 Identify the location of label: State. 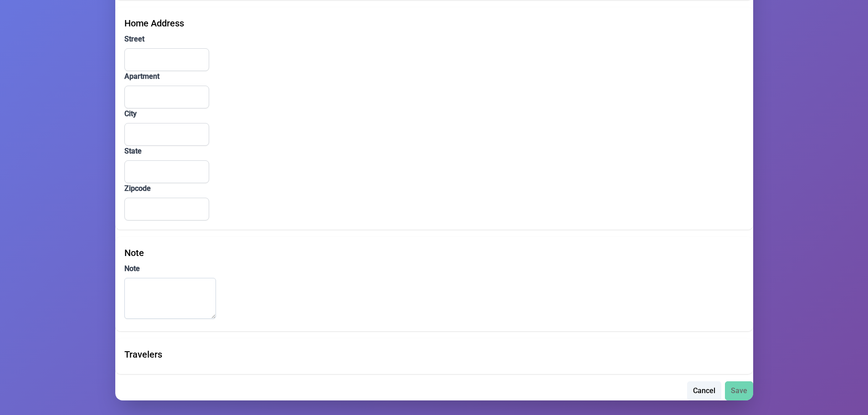
(434, 151).